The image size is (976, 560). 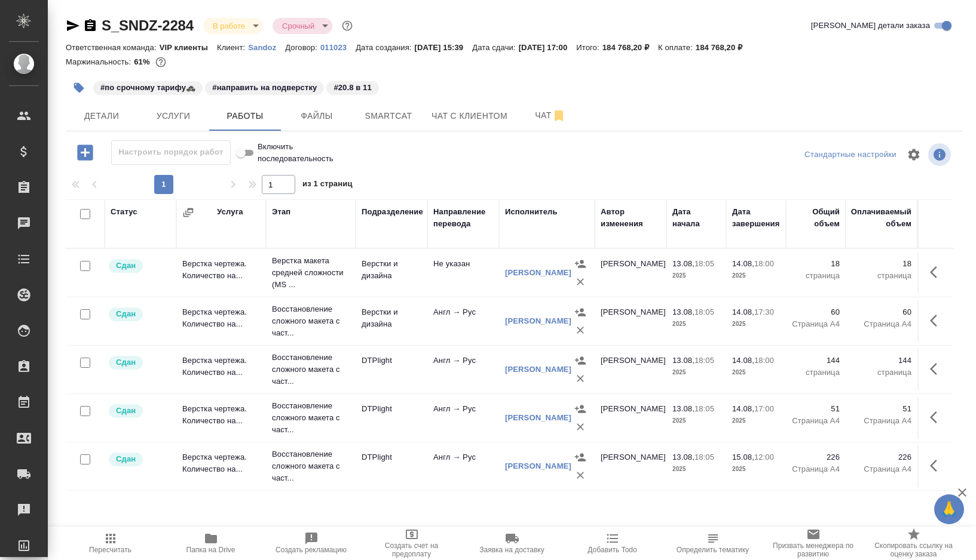 I want to click on span: Работы, so click(x=245, y=116).